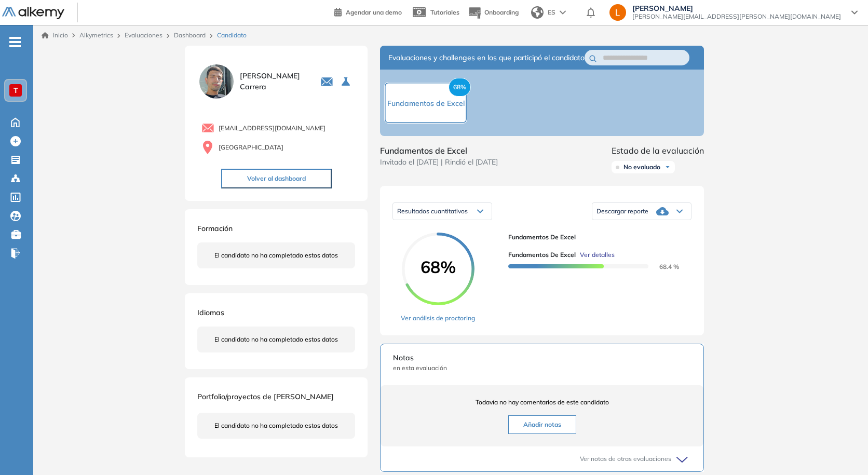 This screenshot has height=475, width=868. What do you see at coordinates (563, 13) in the screenshot?
I see `img: arrow` at bounding box center [563, 13].